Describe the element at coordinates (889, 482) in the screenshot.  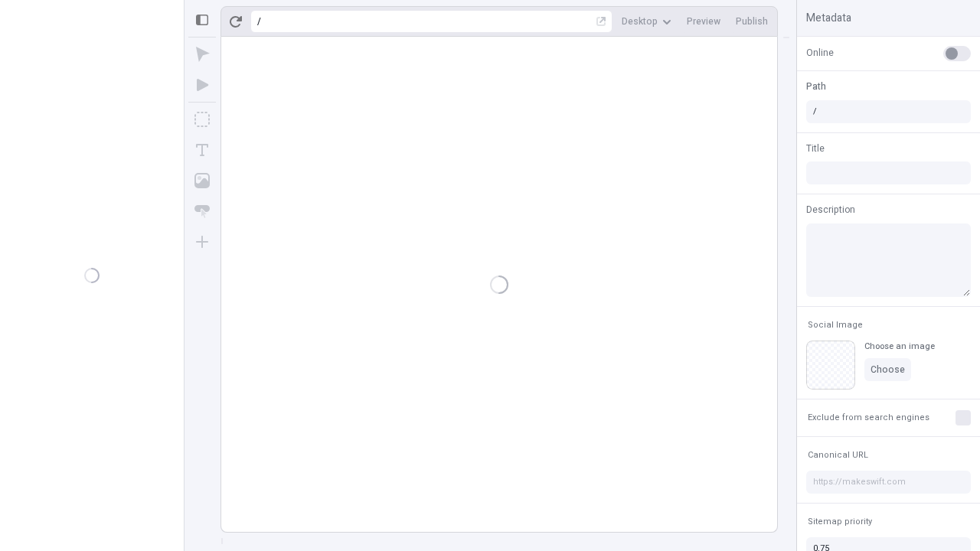
I see `input: https://makeswift.com` at that location.